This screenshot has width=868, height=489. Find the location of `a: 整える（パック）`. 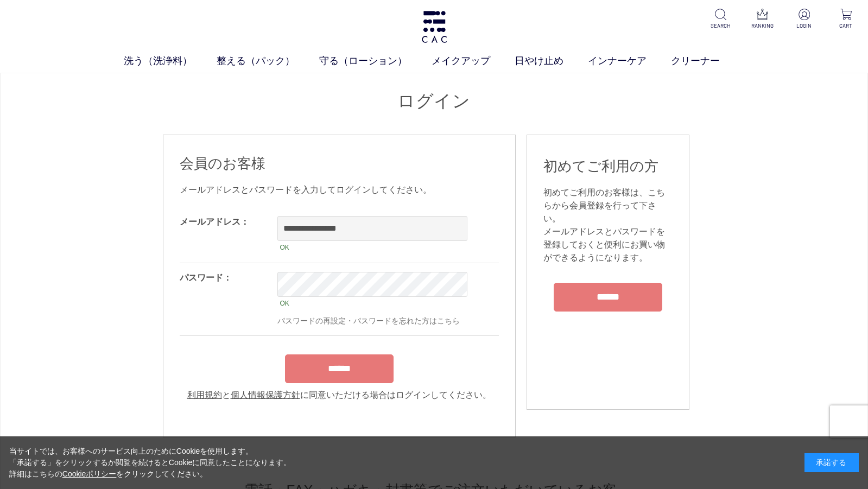

a: 整える（パック） is located at coordinates (268, 61).